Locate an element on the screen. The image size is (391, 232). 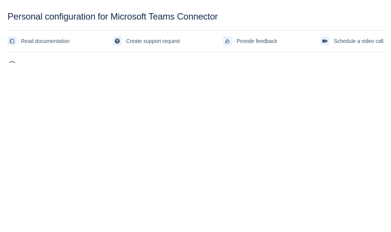
span: Provide feedback is located at coordinates (257, 41).